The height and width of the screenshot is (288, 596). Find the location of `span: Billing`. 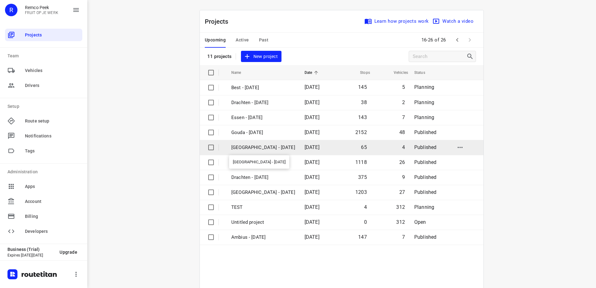

span: Billing is located at coordinates (52, 216).